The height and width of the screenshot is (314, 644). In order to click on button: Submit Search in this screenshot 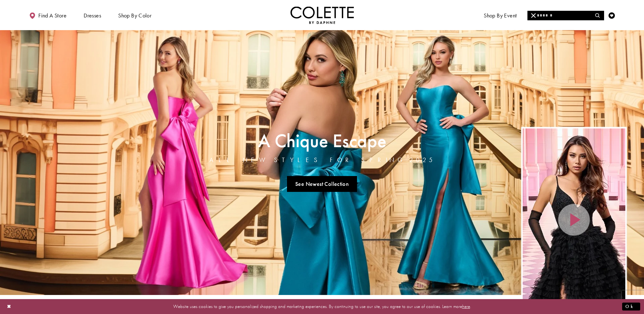, I will do `click(598, 16)`.